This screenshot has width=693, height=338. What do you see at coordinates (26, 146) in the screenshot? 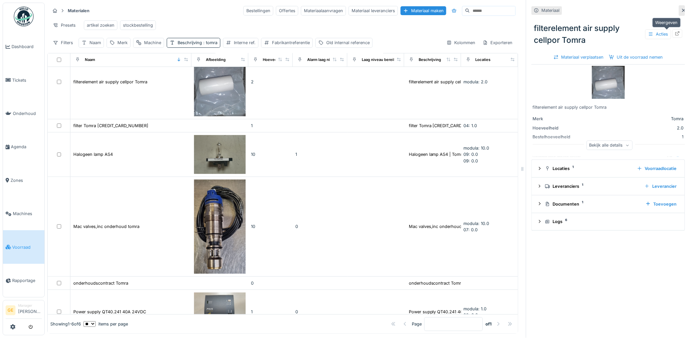
I see `span: Agenda` at bounding box center [26, 146].